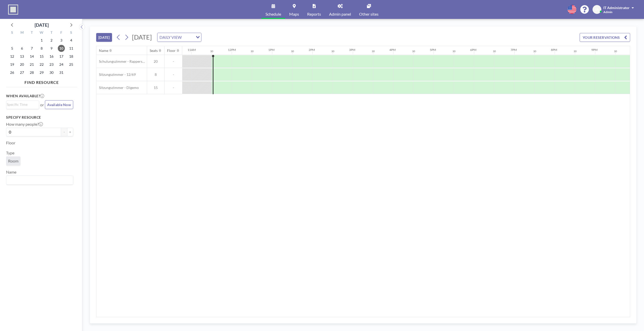  What do you see at coordinates (52, 40) in the screenshot?
I see `span: Thursday, October 2, 2025` at bounding box center [52, 40].